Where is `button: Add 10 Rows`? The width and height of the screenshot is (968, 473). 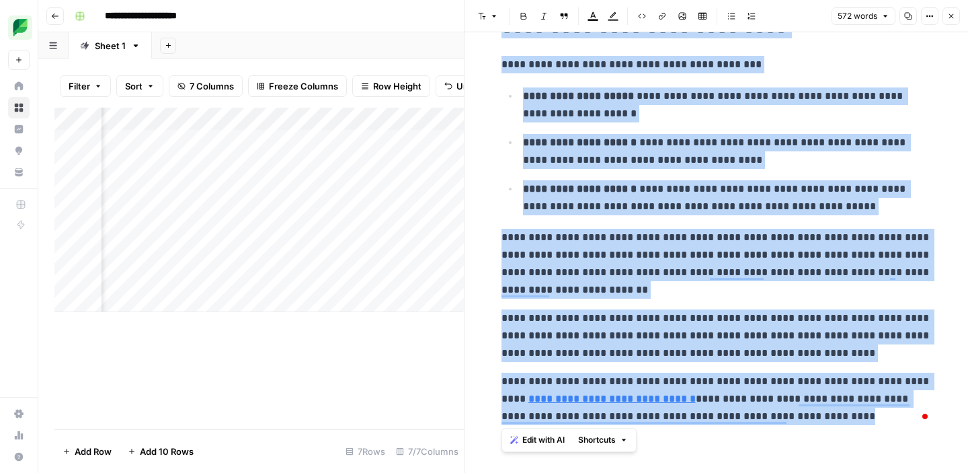 button: Add 10 Rows is located at coordinates (161, 451).